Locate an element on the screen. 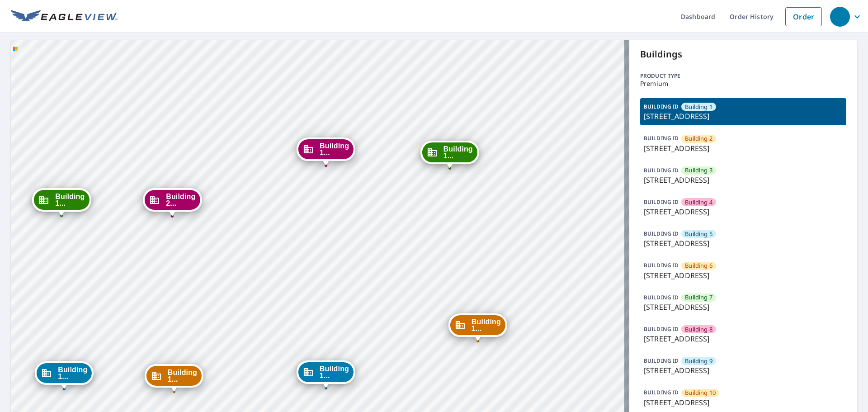 Image resolution: width=868 pixels, height=412 pixels. span: Building 5 is located at coordinates (699, 234).